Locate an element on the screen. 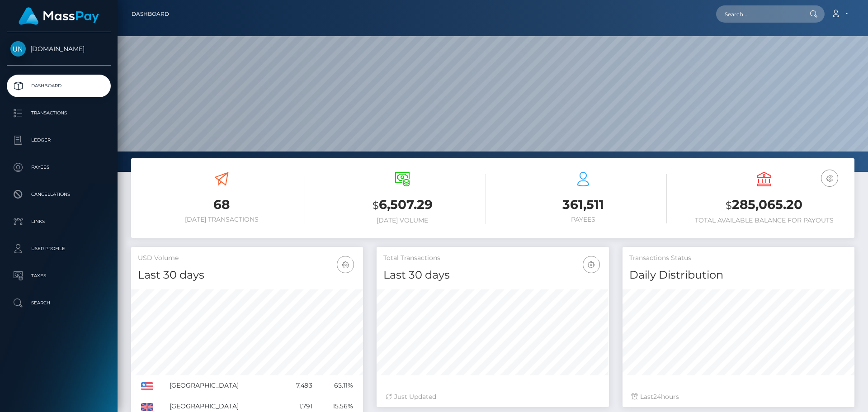 The width and height of the screenshot is (868, 412). p: Transactions is located at coordinates (59, 113).